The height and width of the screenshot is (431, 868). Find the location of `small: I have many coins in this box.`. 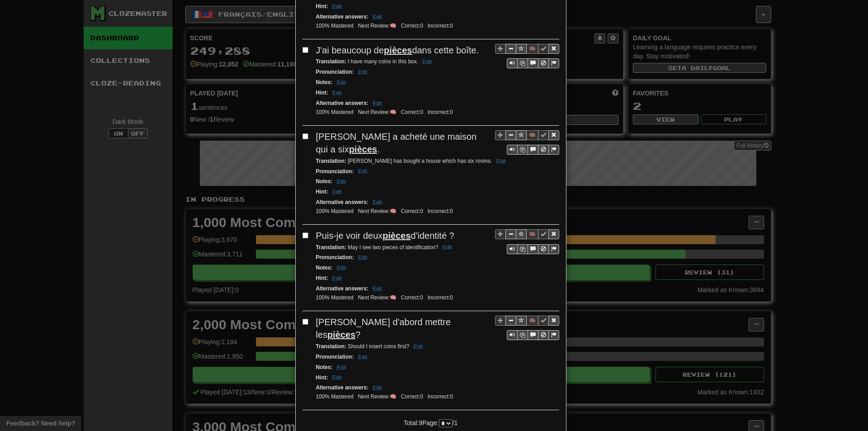

small: I have many coins in this box. is located at coordinates (375, 62).